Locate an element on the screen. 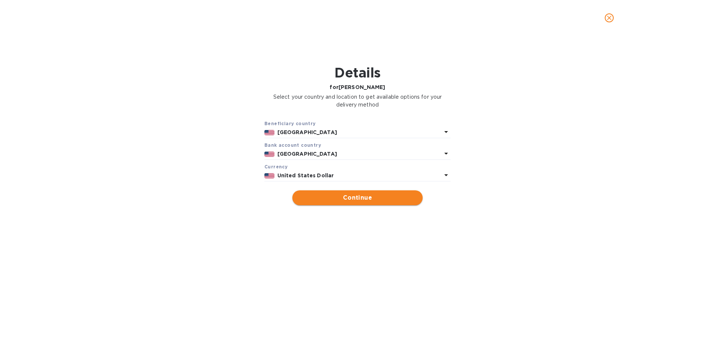  img: USD is located at coordinates (269, 176).